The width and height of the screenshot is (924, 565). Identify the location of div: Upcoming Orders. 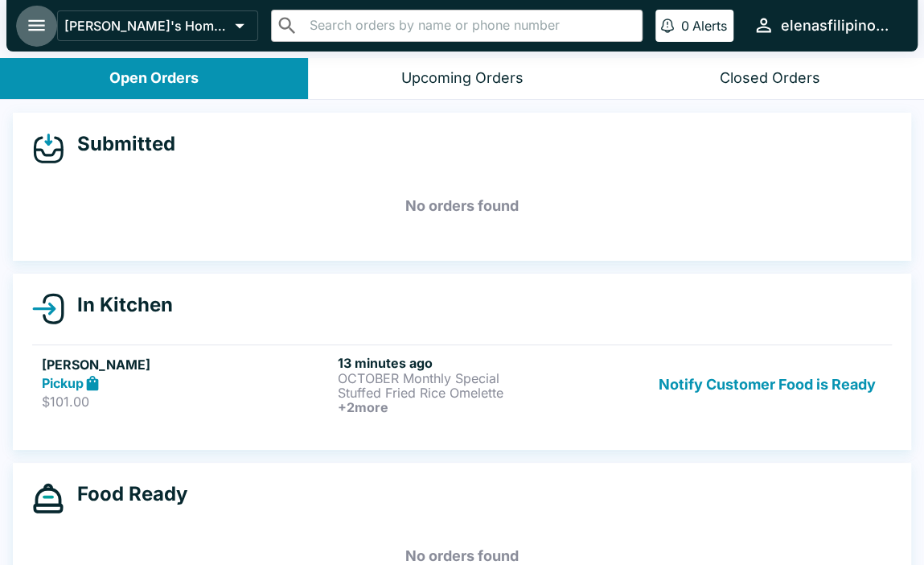
(462, 78).